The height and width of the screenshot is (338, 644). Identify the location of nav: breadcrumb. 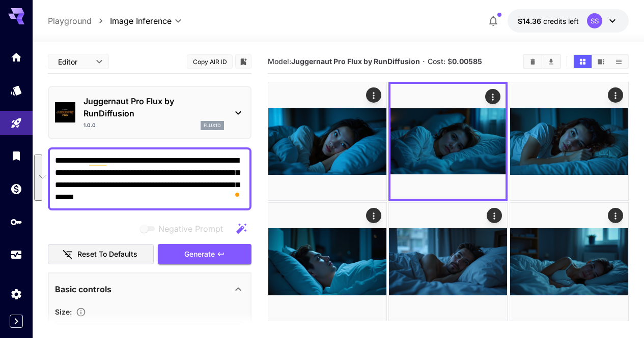
(79, 21).